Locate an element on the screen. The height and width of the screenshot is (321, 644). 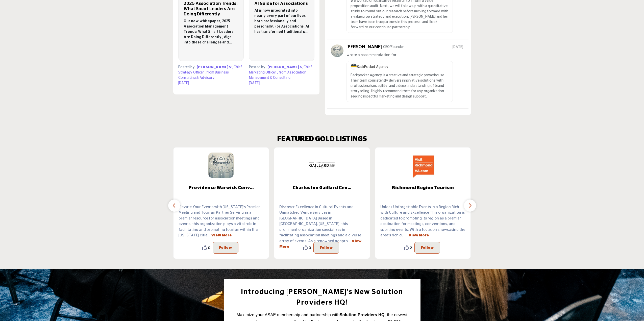
p: AI is now integrated into nearly every part of our lives – both professionally and personally. Fo... is located at coordinates (282, 21).